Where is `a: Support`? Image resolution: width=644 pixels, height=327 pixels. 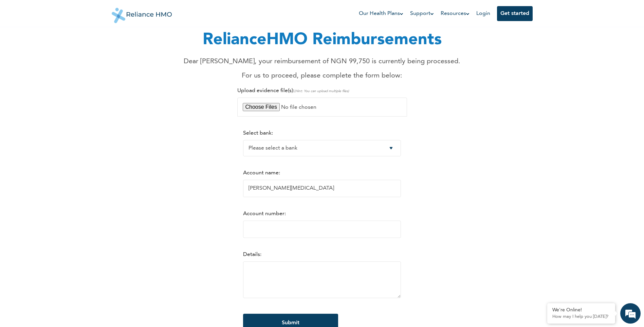
a: Support is located at coordinates (422, 14).